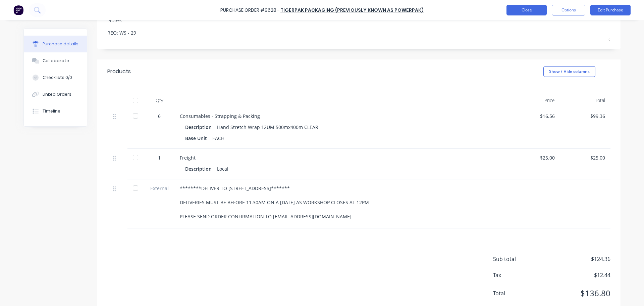 This screenshot has width=644, height=306. Describe the element at coordinates (160, 157) in the screenshot. I see `div: 1` at that location.